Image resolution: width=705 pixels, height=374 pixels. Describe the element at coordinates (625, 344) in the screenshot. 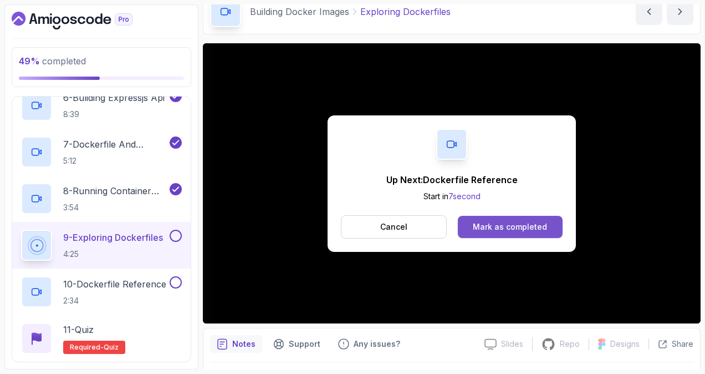

I see `p: Designs` at that location.